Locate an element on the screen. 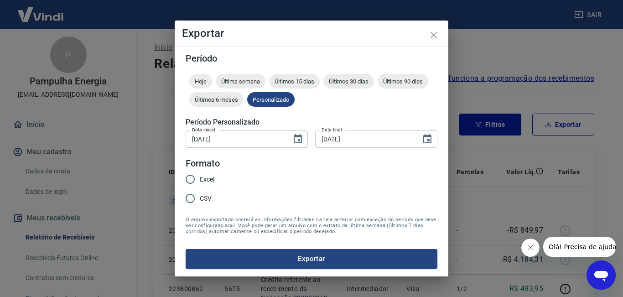  span: Hoje is located at coordinates (201, 81).